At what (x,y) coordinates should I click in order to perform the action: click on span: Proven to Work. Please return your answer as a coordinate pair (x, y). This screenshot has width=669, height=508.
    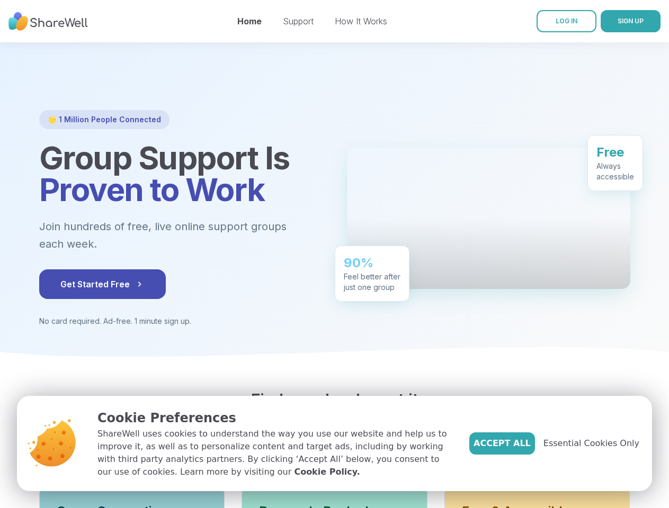
    Looking at the image, I should click on (152, 190).